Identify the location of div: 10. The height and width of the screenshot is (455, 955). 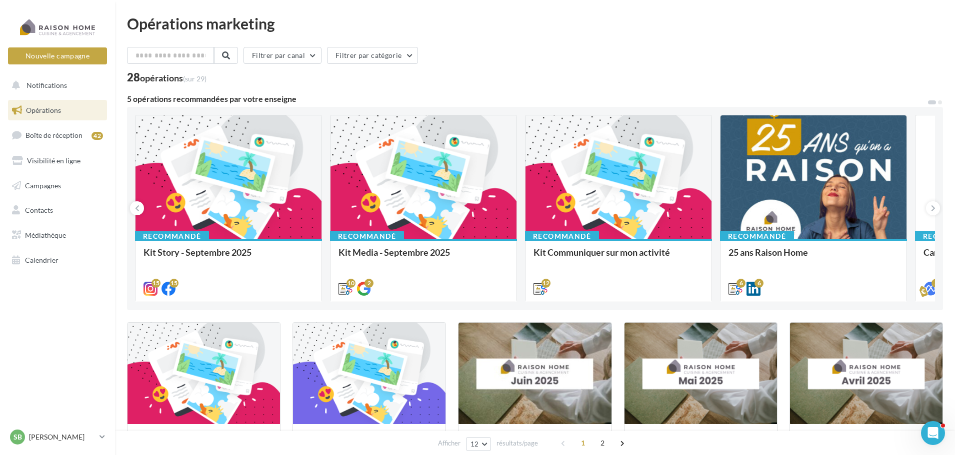
(351, 283).